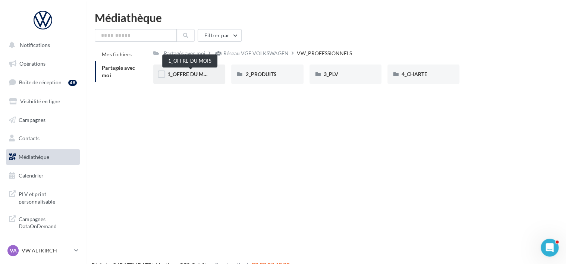 This screenshot has height=264, width=566. Describe the element at coordinates (35, 45) in the screenshot. I see `span: Notifications` at that location.